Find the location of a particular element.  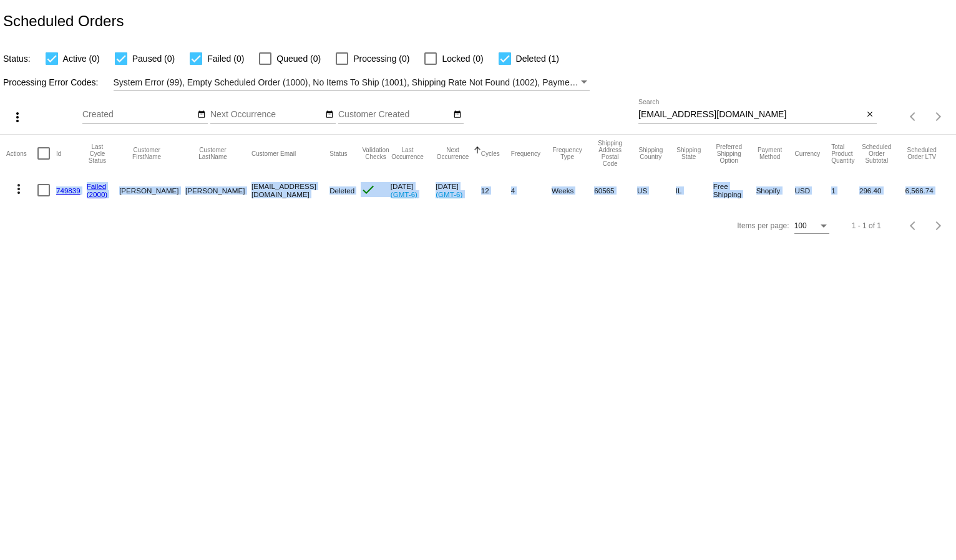

button: Change sorting for LifetimeValue is located at coordinates (922, 154).